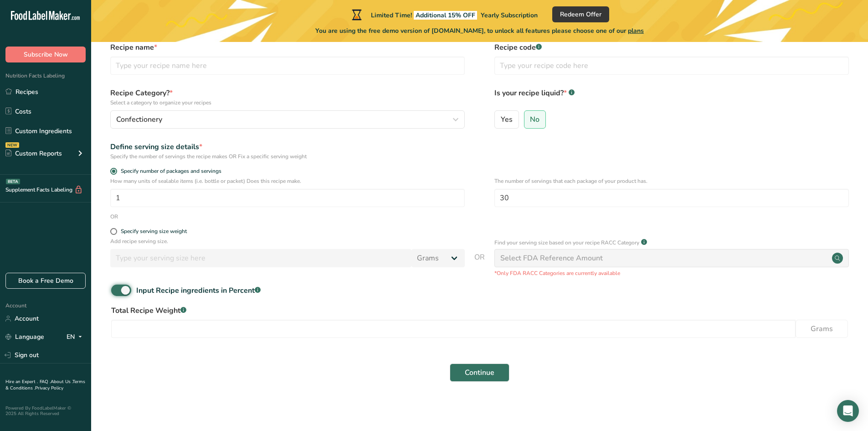 The width and height of the screenshot is (868, 431). Describe the element at coordinates (551, 258) in the screenshot. I see `div: Select FDA Reference Amount` at that location.